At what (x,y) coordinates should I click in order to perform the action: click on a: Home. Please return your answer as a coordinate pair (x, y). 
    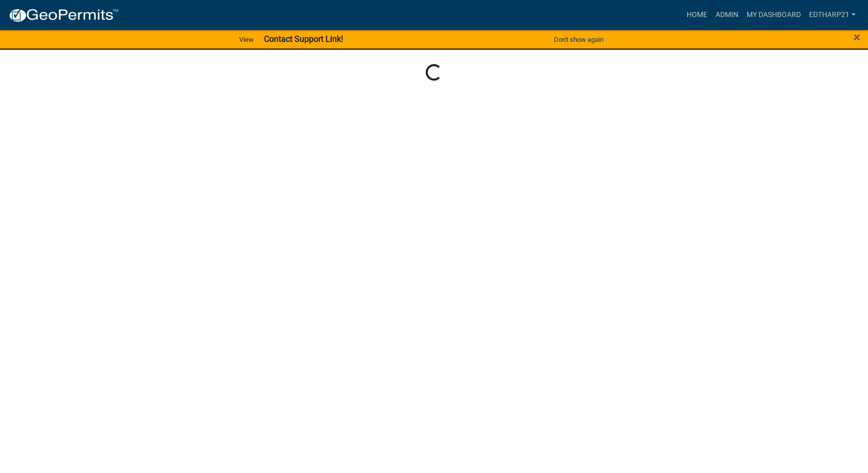
    Looking at the image, I should click on (697, 15).